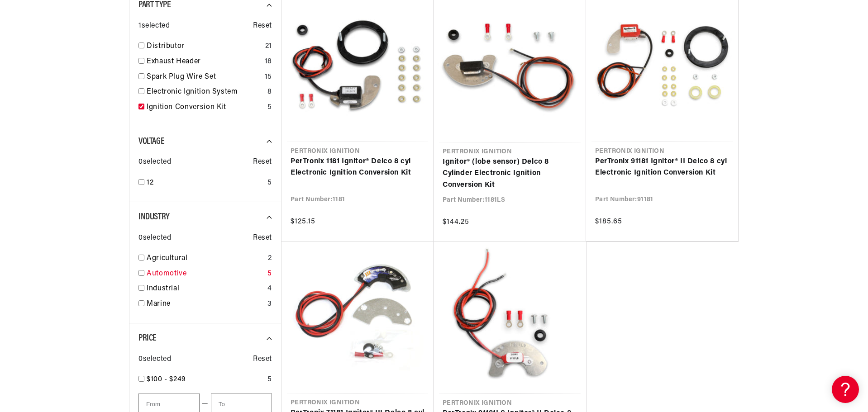 The image size is (868, 412). Describe the element at coordinates (205, 274) in the screenshot. I see `a: Automotive` at that location.